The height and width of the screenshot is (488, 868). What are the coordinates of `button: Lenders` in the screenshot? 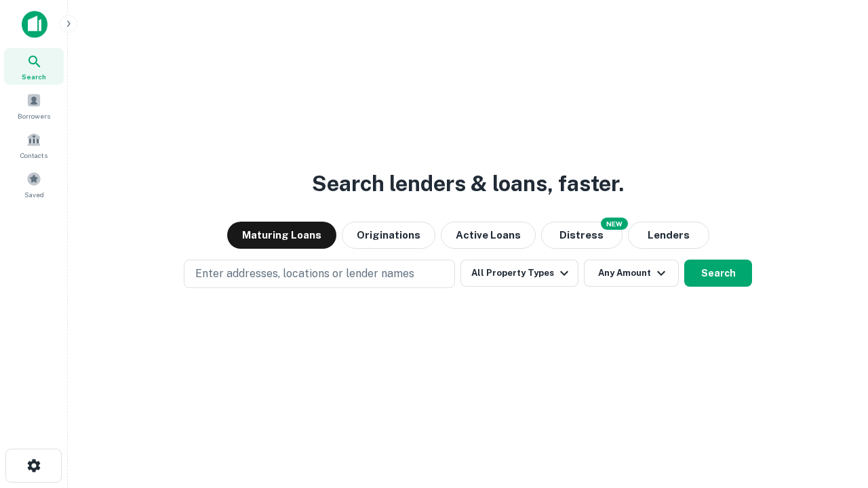 It's located at (669, 235).